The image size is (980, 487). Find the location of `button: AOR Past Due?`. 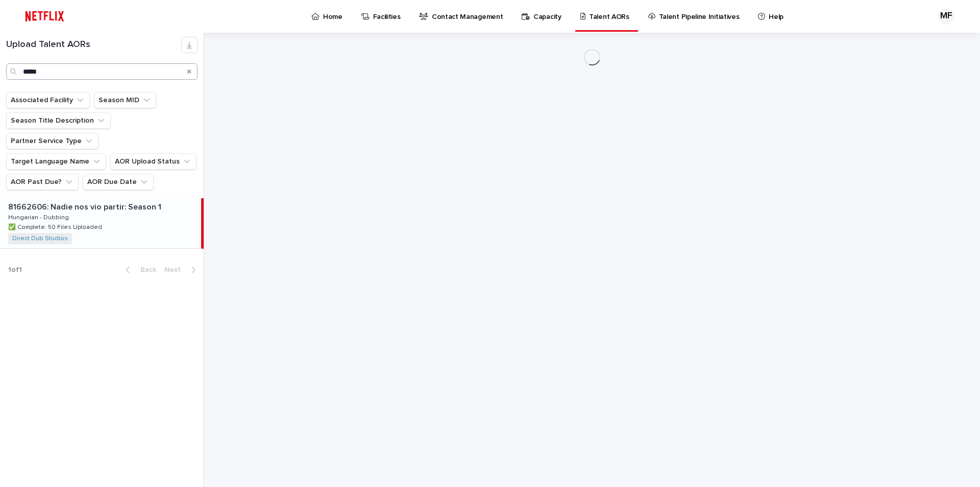

button: AOR Past Due? is located at coordinates (42, 182).